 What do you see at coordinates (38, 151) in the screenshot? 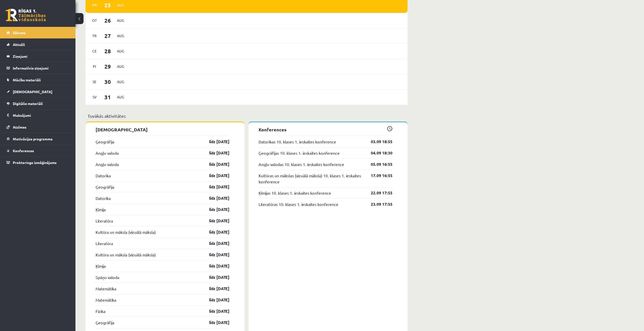
I see `a: Konferences` at bounding box center [38, 151].